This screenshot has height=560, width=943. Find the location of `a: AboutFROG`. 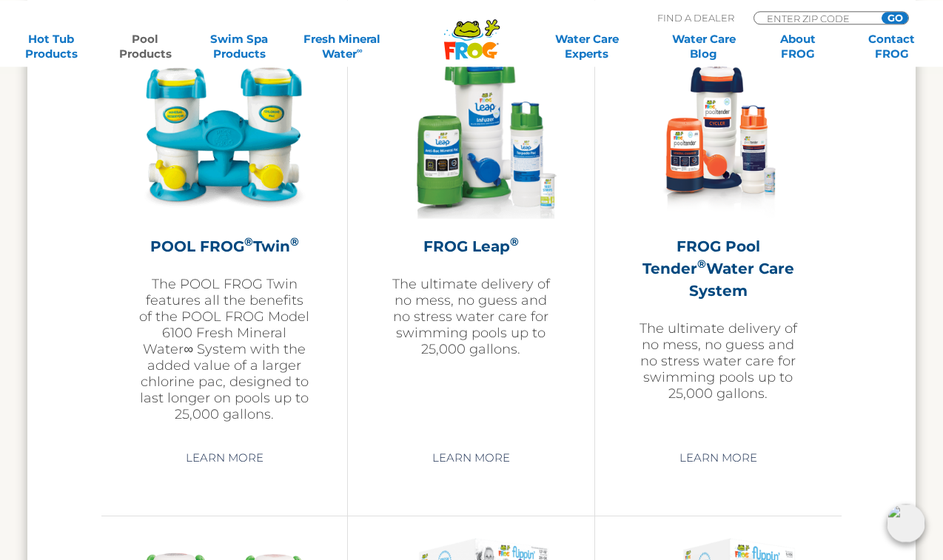

a: AboutFROG is located at coordinates (797, 47).